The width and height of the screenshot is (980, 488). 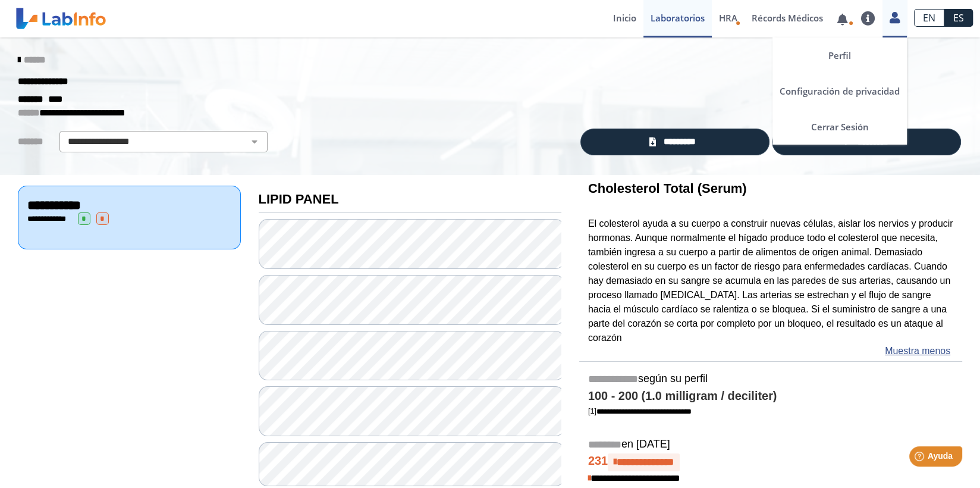 What do you see at coordinates (66, 14) in the screenshot?
I see `span: Ayuda` at bounding box center [66, 14].